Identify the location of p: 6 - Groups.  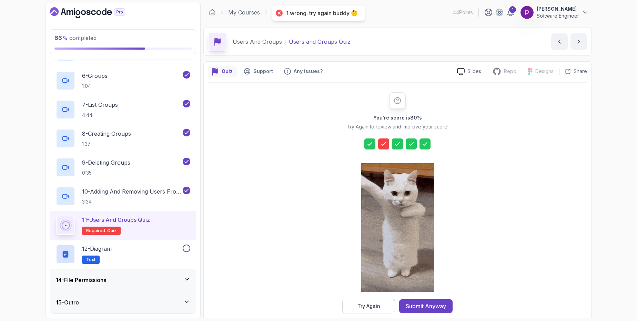
(95, 76).